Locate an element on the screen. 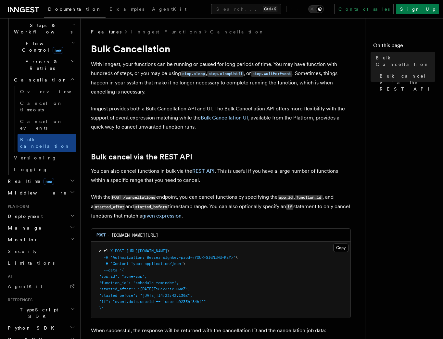 The image size is (443, 339). button: Python SDK is located at coordinates (41, 328).